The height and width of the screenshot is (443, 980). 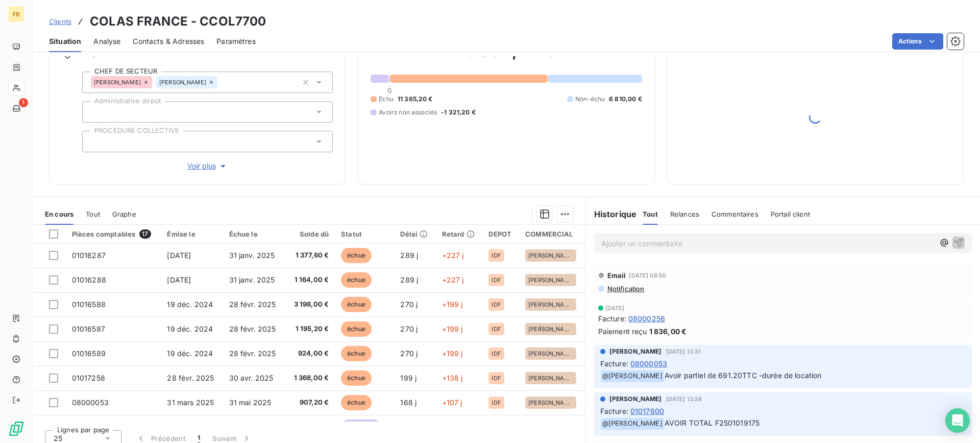 What do you see at coordinates (364, 234) in the screenshot?
I see `div: Statut` at bounding box center [364, 234].